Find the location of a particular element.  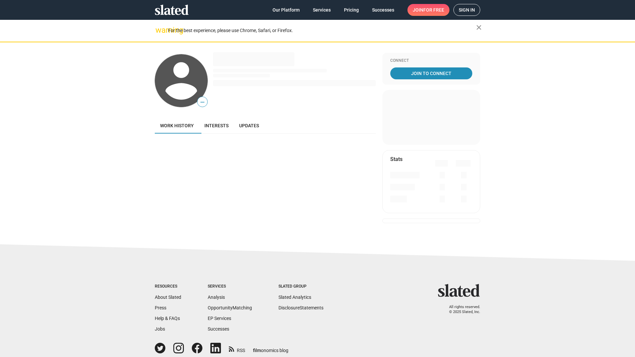

mat-icon: warning is located at coordinates (159, 30).